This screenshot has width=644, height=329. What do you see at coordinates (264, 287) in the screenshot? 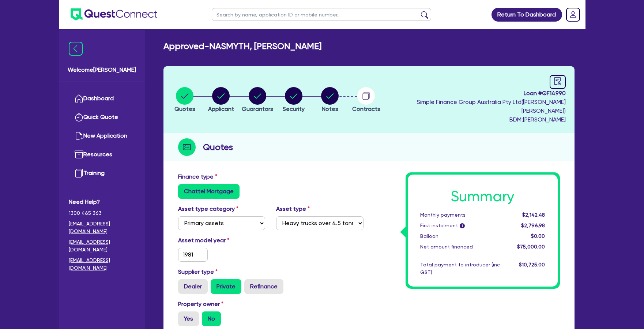
I see `label: Refinance` at bounding box center [264, 287].